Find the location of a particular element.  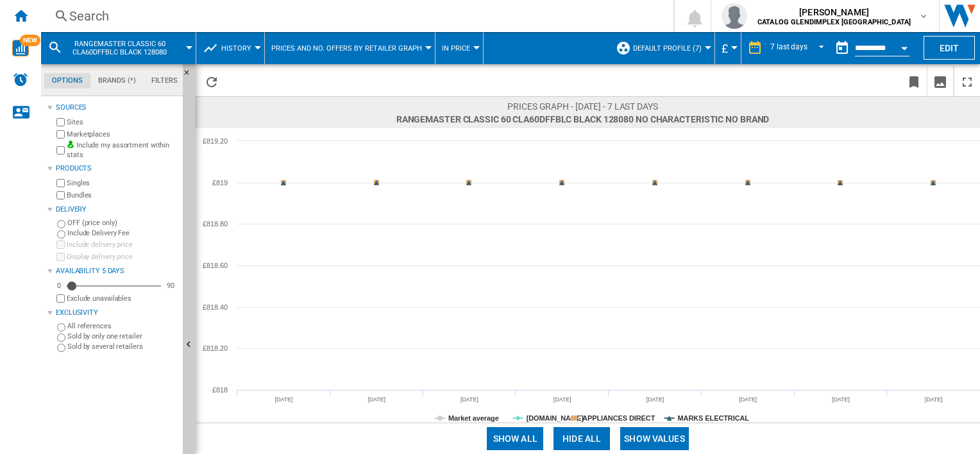

div: Availability 5 Days is located at coordinates (117, 271).